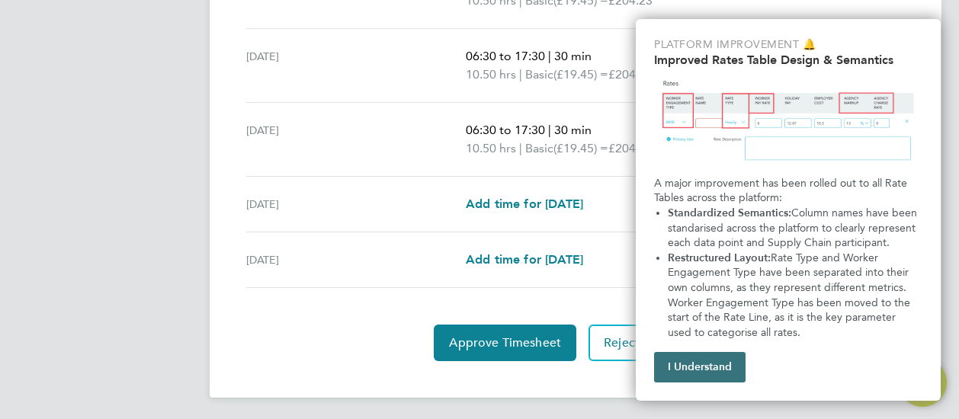  Describe the element at coordinates (788, 210) in the screenshot. I see `div: Improved Rate Table Semantics` at that location.